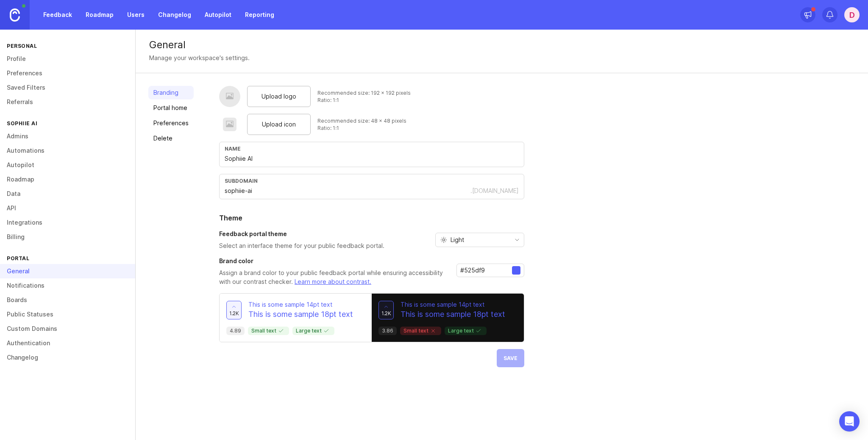  I want to click on div: Recommended size: 48 x 48 pixels, so click(362, 121).